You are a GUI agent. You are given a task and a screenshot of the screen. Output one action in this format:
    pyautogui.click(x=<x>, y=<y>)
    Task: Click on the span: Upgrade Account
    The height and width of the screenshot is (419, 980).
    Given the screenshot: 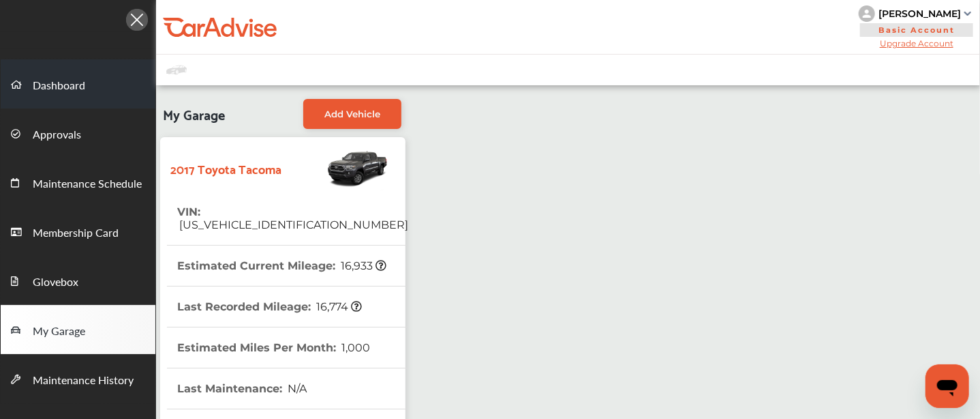 What is the action you would take?
    pyautogui.click(x=917, y=43)
    